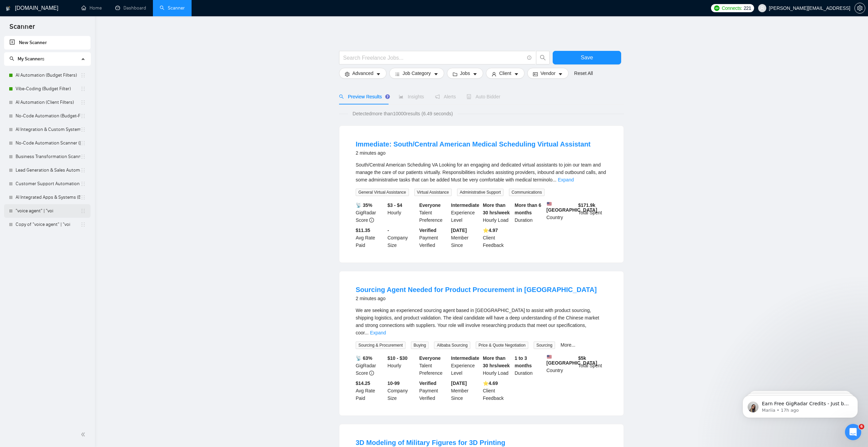  What do you see at coordinates (48, 103) in the screenshot?
I see `a: AI Automation (Client Filters)` at bounding box center [48, 103].